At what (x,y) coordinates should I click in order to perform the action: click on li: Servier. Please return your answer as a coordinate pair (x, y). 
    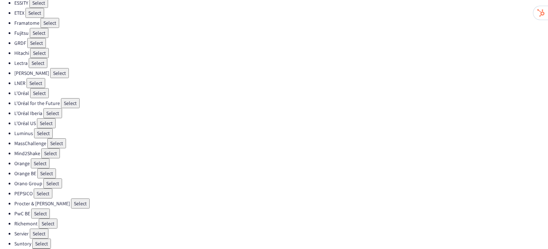
    Looking at the image, I should click on (281, 234).